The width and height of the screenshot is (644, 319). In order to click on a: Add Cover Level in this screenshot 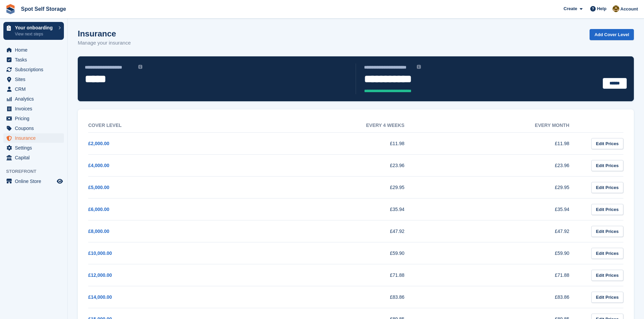, I will do `click(612, 35)`.